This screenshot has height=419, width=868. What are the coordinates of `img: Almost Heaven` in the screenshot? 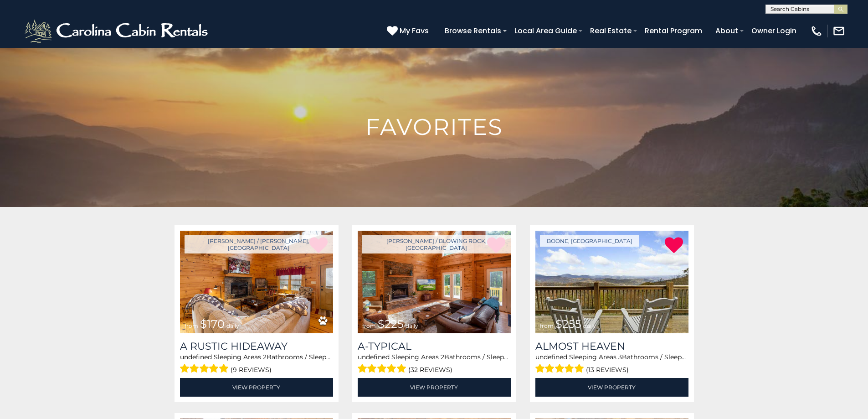 It's located at (612, 282).